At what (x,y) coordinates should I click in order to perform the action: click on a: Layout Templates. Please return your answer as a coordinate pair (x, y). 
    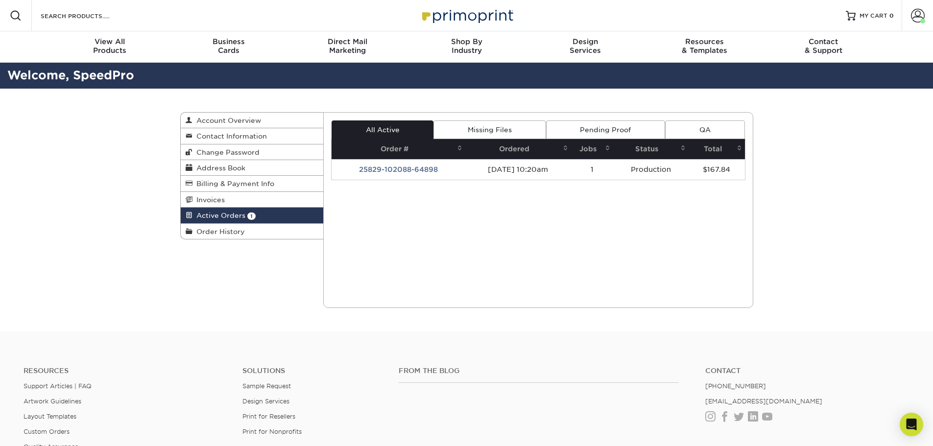
    Looking at the image, I should click on (50, 416).